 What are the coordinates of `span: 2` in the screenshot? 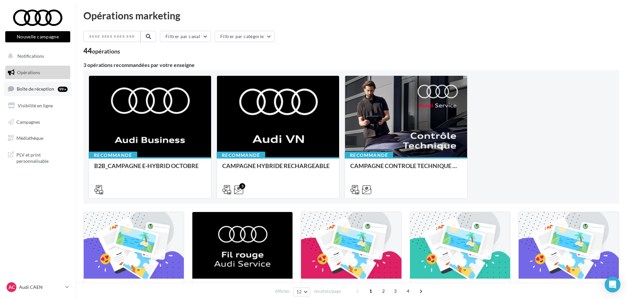 It's located at (383, 291).